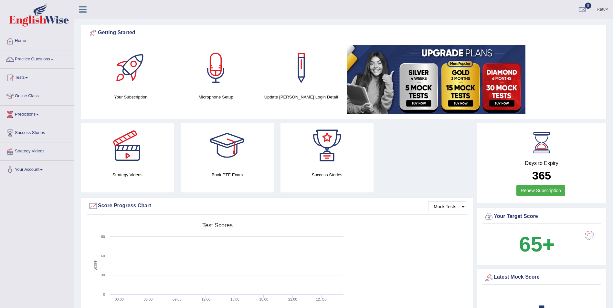 The height and width of the screenshot is (308, 613). Describe the element at coordinates (322, 300) in the screenshot. I see `tspan: 12. Oct` at that location.